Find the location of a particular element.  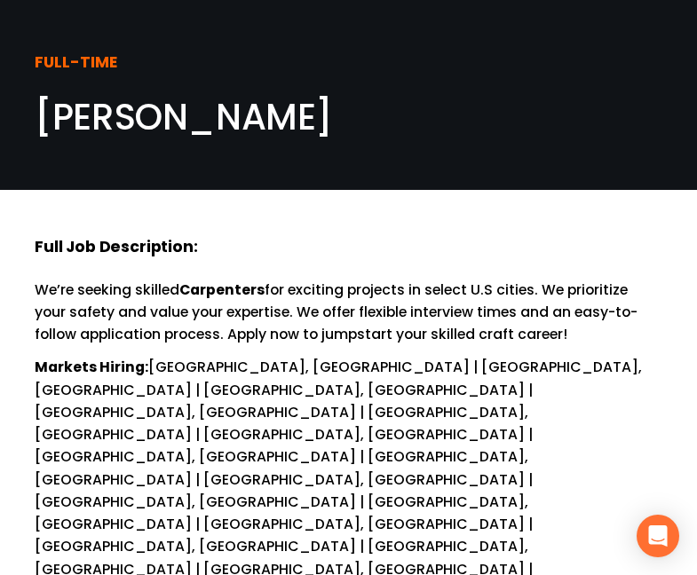

strong: Carpenters is located at coordinates (222, 289).